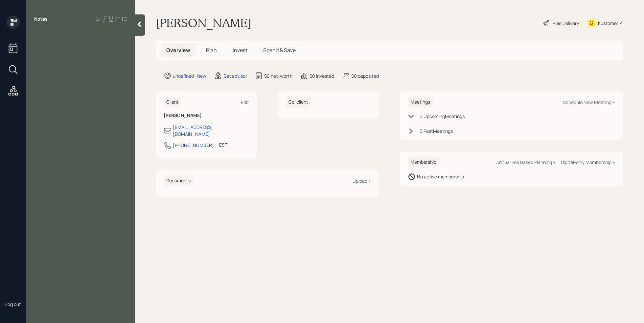  Describe the element at coordinates (608, 23) in the screenshot. I see `div: Kustomer` at that location.